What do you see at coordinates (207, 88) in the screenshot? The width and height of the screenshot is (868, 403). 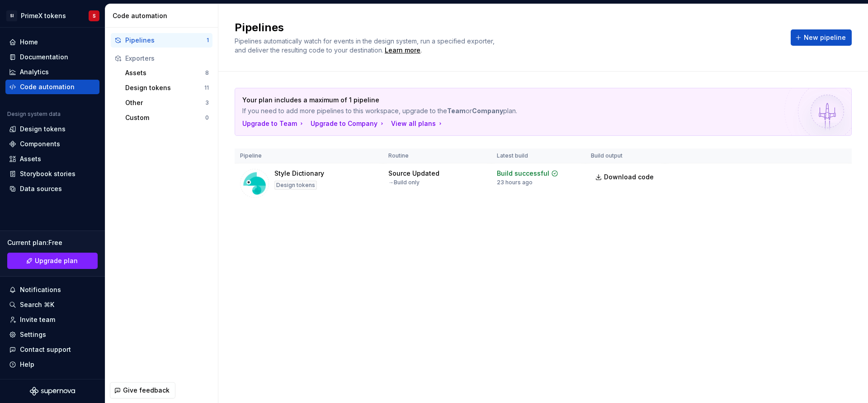 I see `div: 11` at bounding box center [207, 88].